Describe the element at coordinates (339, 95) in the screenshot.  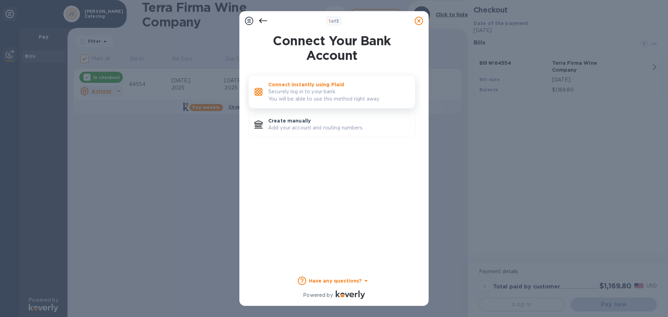
I see `p: Securely log in to your bank. You will be able to use this method right away.` at that location.